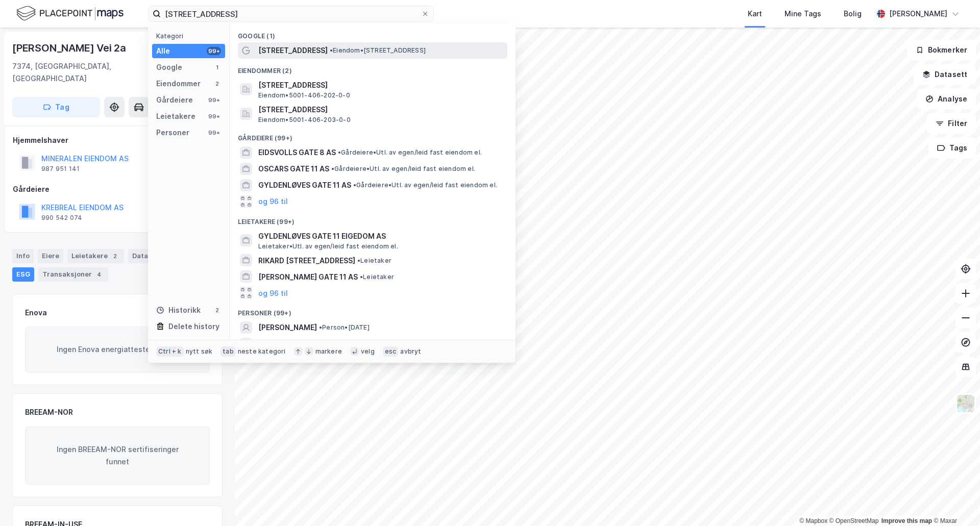  Describe the element at coordinates (117, 455) in the screenshot. I see `div: Ingen BREEAM-NOR sertifiseringer funnet` at that location.